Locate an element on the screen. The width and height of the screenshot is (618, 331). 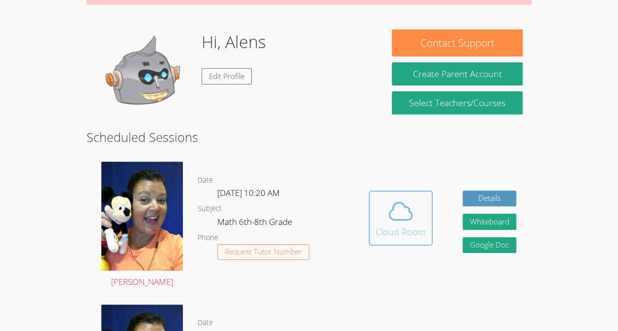
span: Request Tutor Number is located at coordinates (263, 252).